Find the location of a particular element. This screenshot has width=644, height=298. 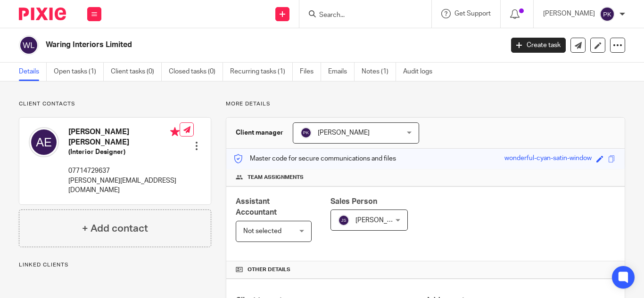

a: Audit logs is located at coordinates (421, 72).